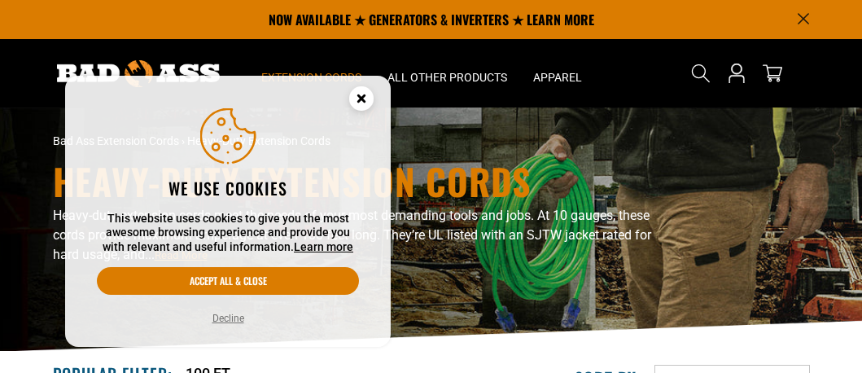 The image size is (862, 373). Describe the element at coordinates (558, 73) in the screenshot. I see `summary: Apparel` at that location.